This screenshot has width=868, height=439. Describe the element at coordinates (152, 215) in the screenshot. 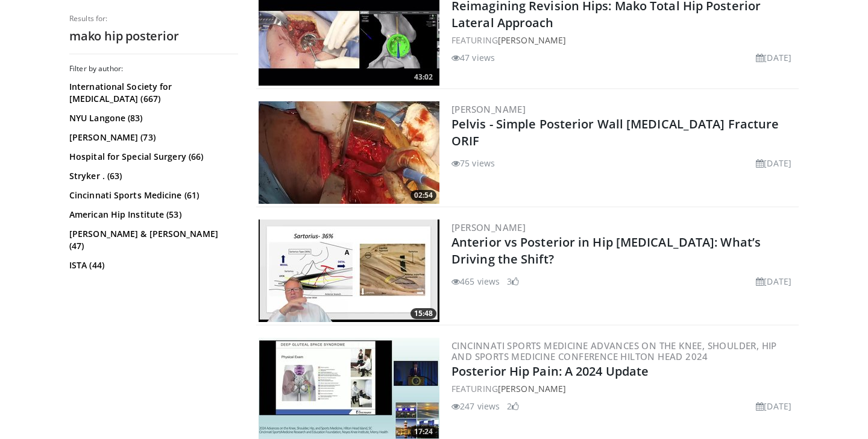

I see `a: American Hip Institute (53)` at that location.